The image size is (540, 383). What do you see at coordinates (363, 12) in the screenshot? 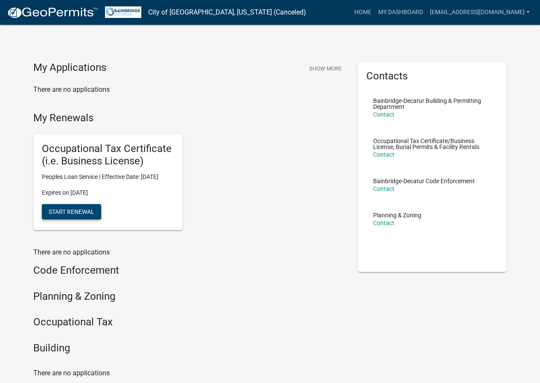
I see `a: Home` at bounding box center [363, 12].